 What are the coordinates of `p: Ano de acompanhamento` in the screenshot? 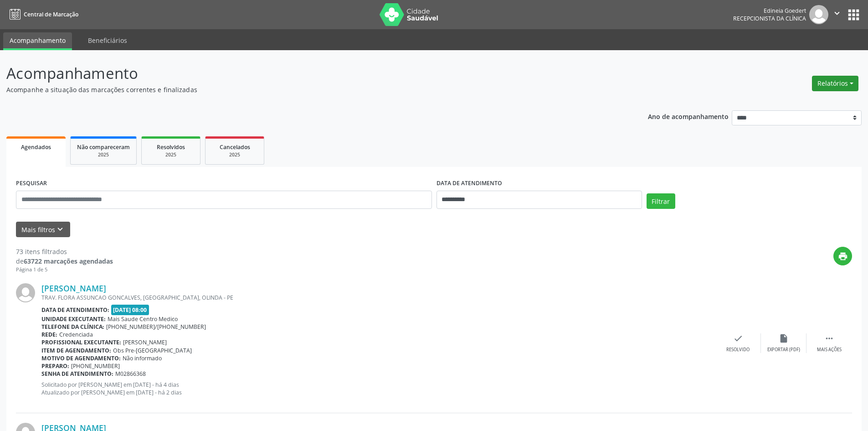 It's located at (688, 116).